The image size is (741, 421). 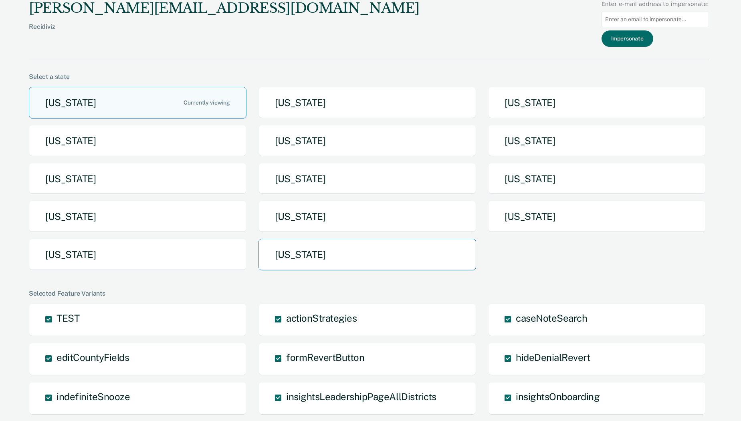 I want to click on span: indefiniteSnooze, so click(x=93, y=397).